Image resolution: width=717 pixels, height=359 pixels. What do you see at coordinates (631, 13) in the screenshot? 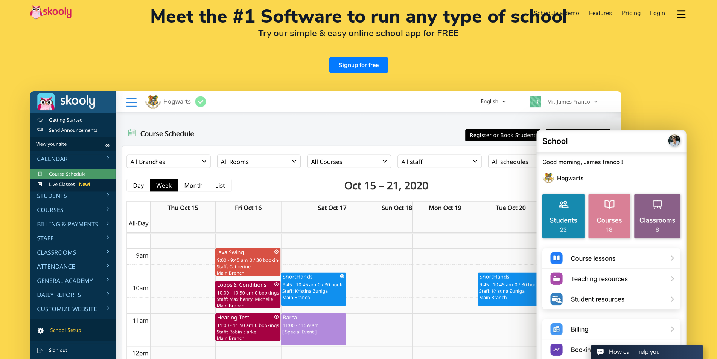
I see `a: Pricing` at bounding box center [631, 13].